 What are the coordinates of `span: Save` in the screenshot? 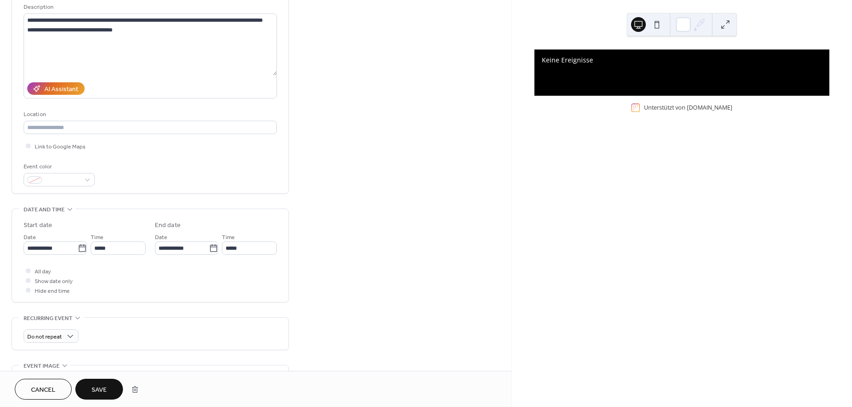 It's located at (99, 390).